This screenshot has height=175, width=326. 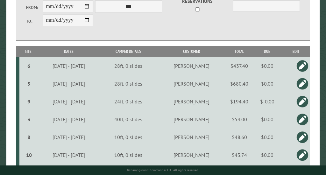 What do you see at coordinates (240, 155) in the screenshot?
I see `td: $43.74` at bounding box center [240, 155].